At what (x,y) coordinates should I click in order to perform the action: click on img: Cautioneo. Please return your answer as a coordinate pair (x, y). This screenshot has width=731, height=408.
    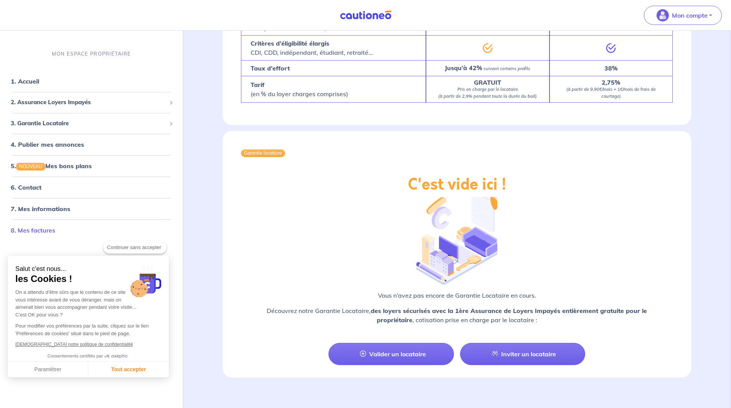
    Looking at the image, I should click on (366, 15).